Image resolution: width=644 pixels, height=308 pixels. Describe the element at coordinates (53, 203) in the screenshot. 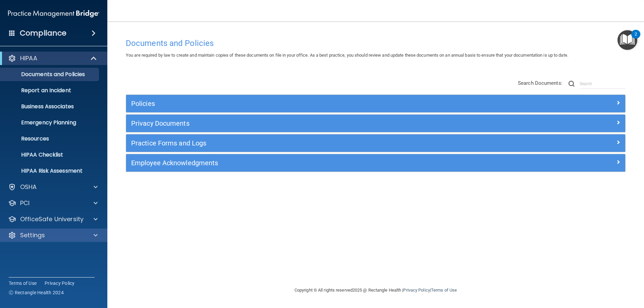

I see `a: PCI` at that location.